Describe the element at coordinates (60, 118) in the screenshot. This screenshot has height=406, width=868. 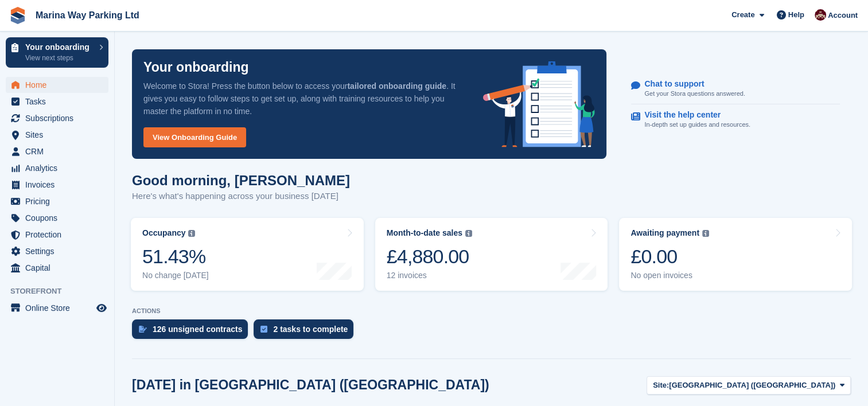
I see `span: Subscriptions` at that location.